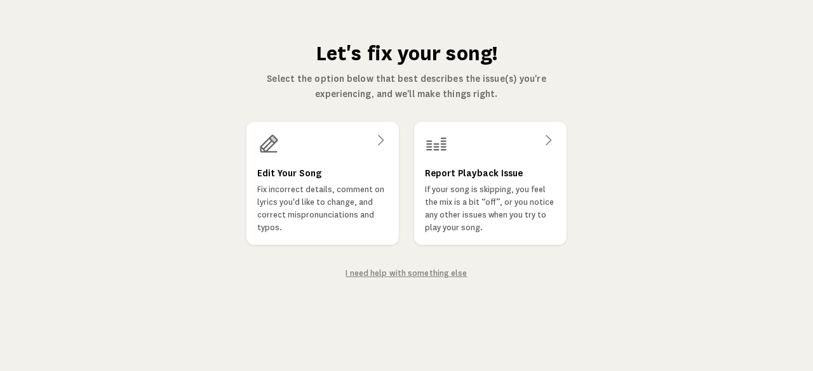 This screenshot has height=371, width=813. I want to click on a: I need help with something else, so click(406, 274).